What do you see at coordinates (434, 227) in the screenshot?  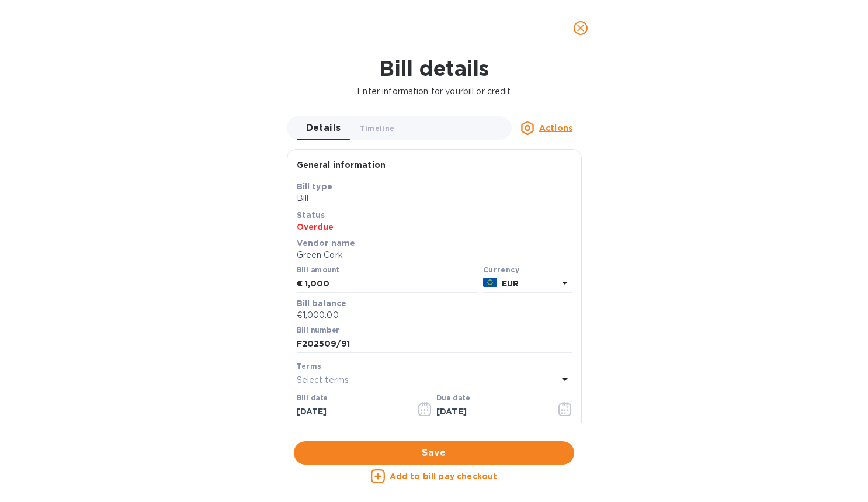 I see `p: Overdue` at bounding box center [434, 227].